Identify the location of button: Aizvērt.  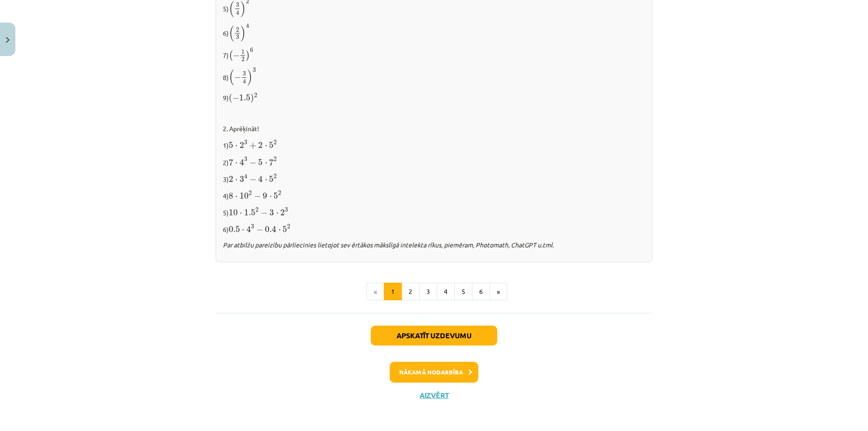
(434, 395).